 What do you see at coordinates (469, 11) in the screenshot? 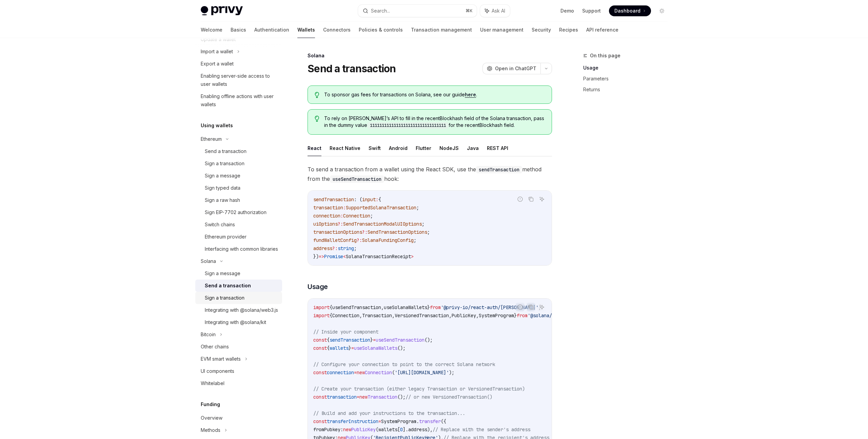
I see `span: ⌘ K` at bounding box center [469, 11].